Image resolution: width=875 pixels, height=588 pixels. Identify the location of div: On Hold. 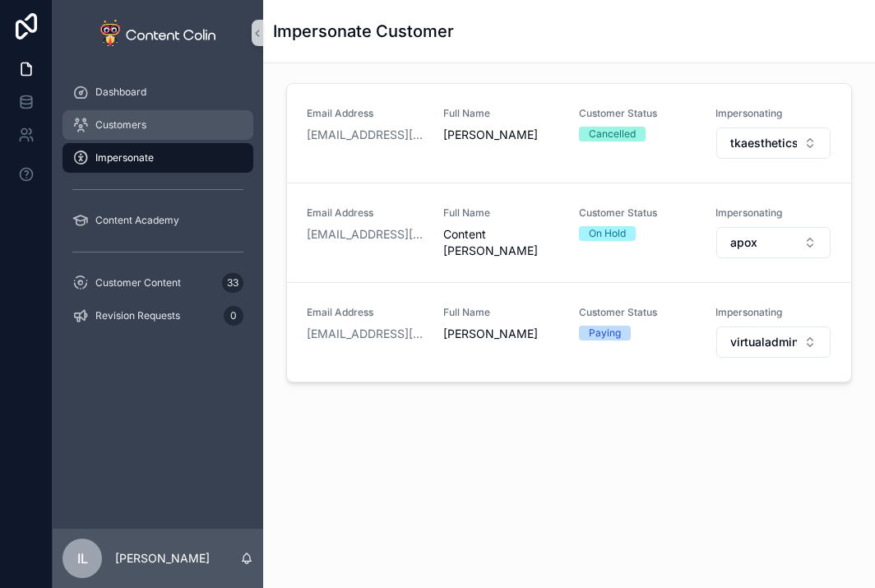
(607, 233).